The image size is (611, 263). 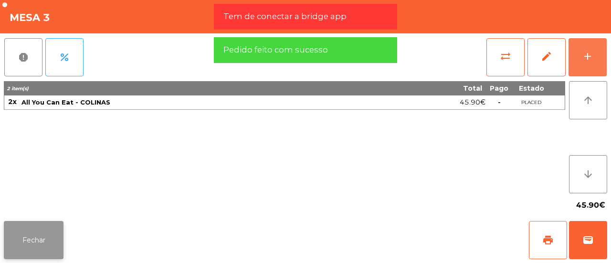 What do you see at coordinates (12, 102) in the screenshot?
I see `span: 2x` at bounding box center [12, 102].